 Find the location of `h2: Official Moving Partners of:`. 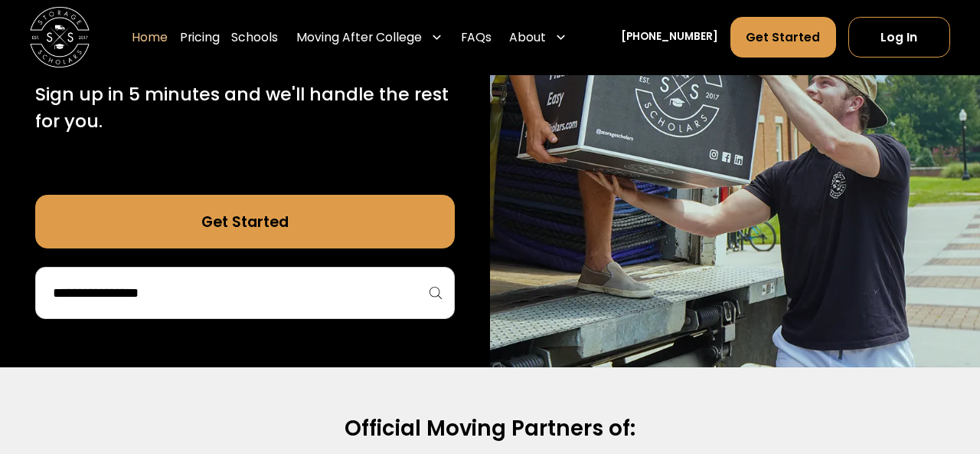

h2: Official Moving Partners of: is located at coordinates (490, 428).